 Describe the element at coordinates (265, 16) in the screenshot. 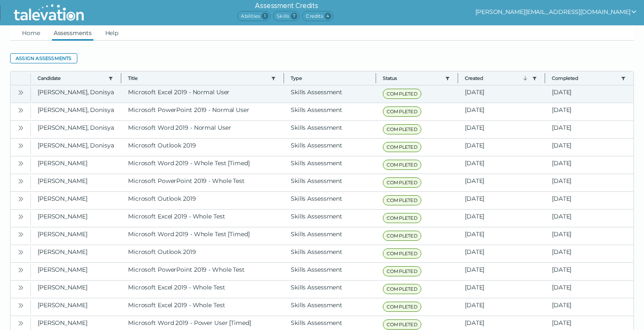

I see `span: 1` at that location.